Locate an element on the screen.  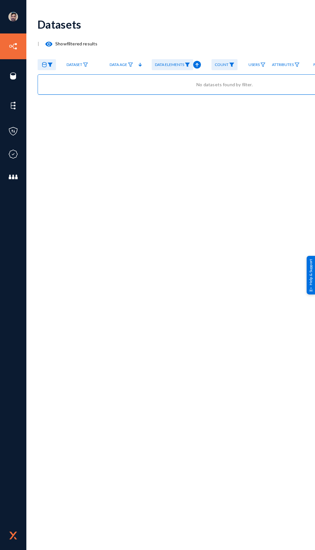
img: icon-policies.svg is located at coordinates (13, 131).